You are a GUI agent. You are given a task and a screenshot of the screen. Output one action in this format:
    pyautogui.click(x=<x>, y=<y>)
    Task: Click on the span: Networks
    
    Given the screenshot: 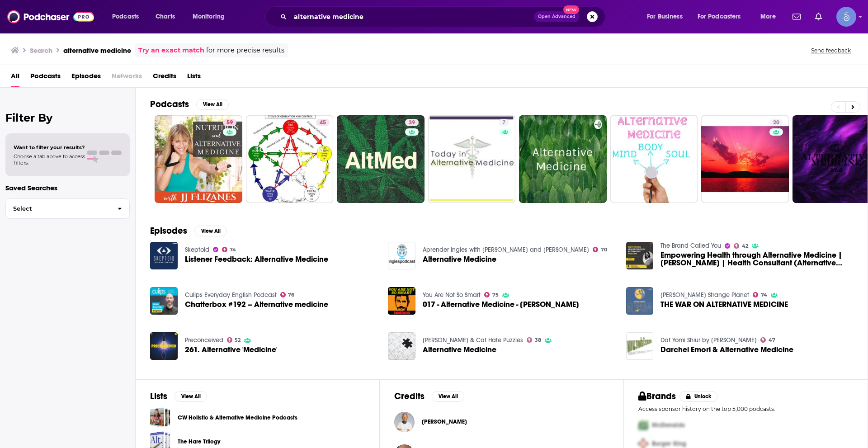 What is the action you would take?
    pyautogui.click(x=126, y=78)
    